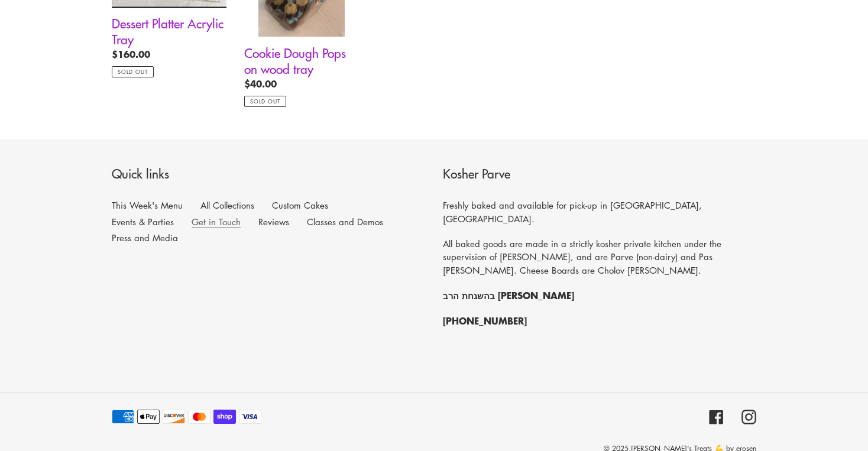  I want to click on a: Events & Parties, so click(143, 222).